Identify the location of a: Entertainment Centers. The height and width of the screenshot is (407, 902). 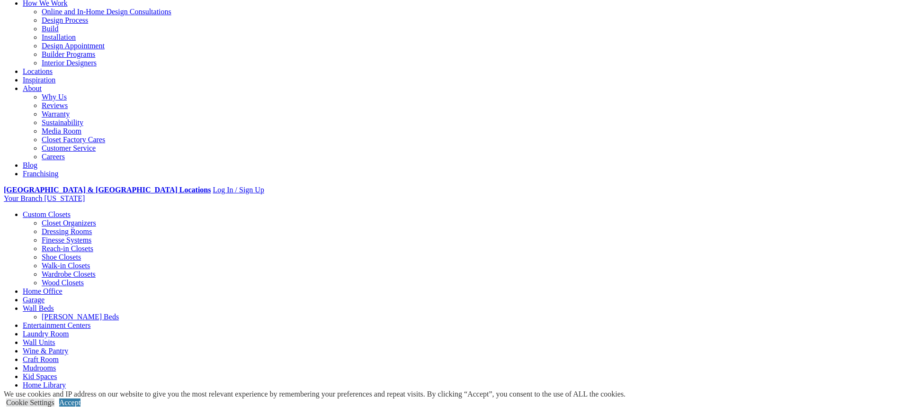
(57, 325).